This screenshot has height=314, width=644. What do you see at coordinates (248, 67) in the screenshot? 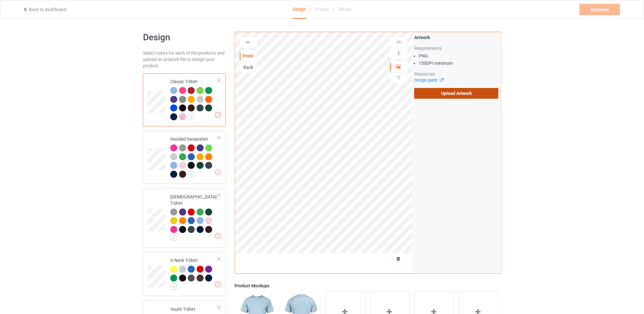
I see `div: Back` at bounding box center [248, 67].